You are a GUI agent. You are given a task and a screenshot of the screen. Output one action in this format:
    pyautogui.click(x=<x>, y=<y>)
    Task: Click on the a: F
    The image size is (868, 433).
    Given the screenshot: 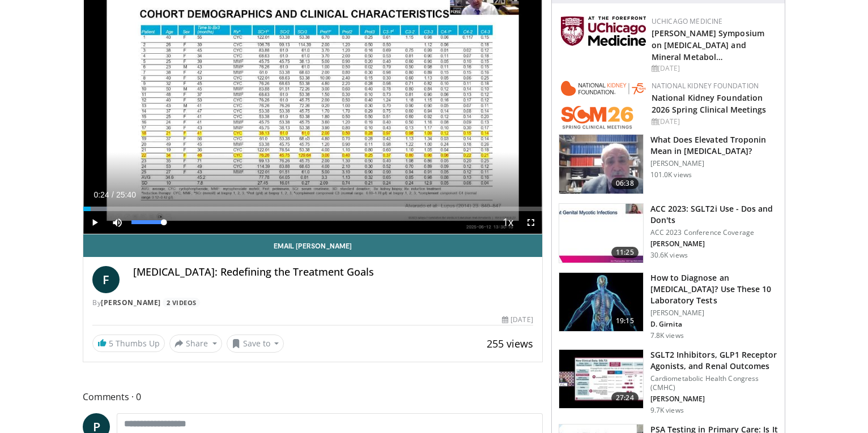 What is the action you would take?
    pyautogui.click(x=106, y=280)
    